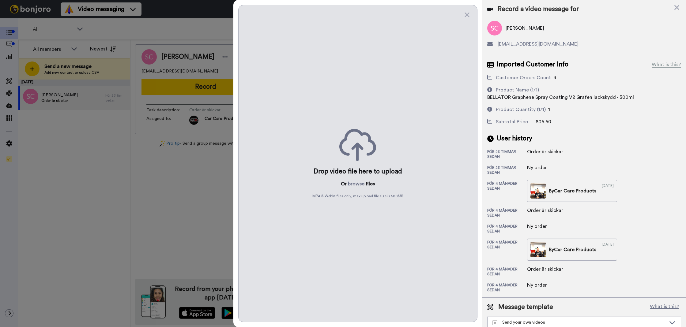 The image size is (686, 327). What do you see at coordinates (533, 65) in the screenshot?
I see `span: Imported Customer Info` at bounding box center [533, 65].